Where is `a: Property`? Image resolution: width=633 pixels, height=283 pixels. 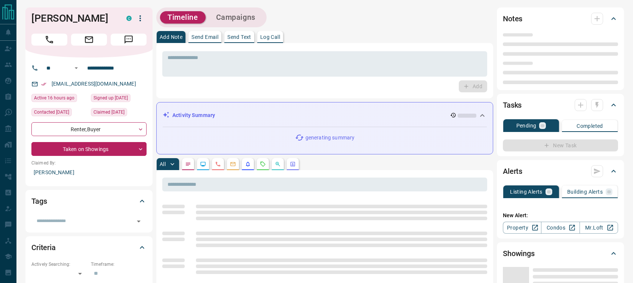
a: Property is located at coordinates (522, 228).